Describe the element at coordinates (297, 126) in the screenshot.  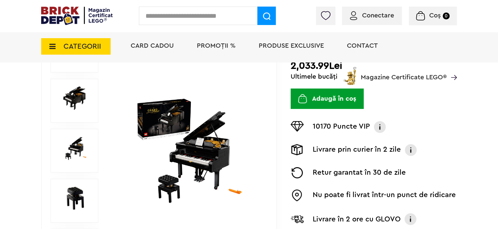
I see `img: Puncte VIP` at that location.